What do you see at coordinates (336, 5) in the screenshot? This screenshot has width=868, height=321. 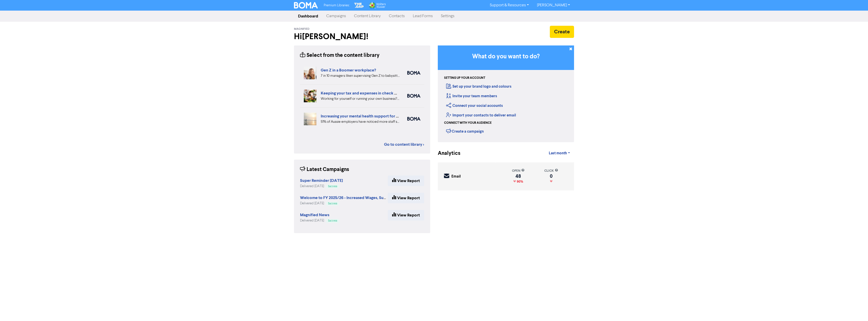 I see `span: Premium Libraries:` at bounding box center [336, 5].